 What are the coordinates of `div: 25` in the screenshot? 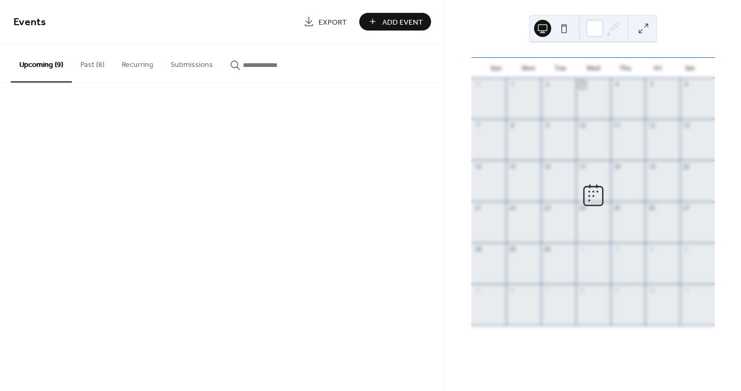 It's located at (617, 208).